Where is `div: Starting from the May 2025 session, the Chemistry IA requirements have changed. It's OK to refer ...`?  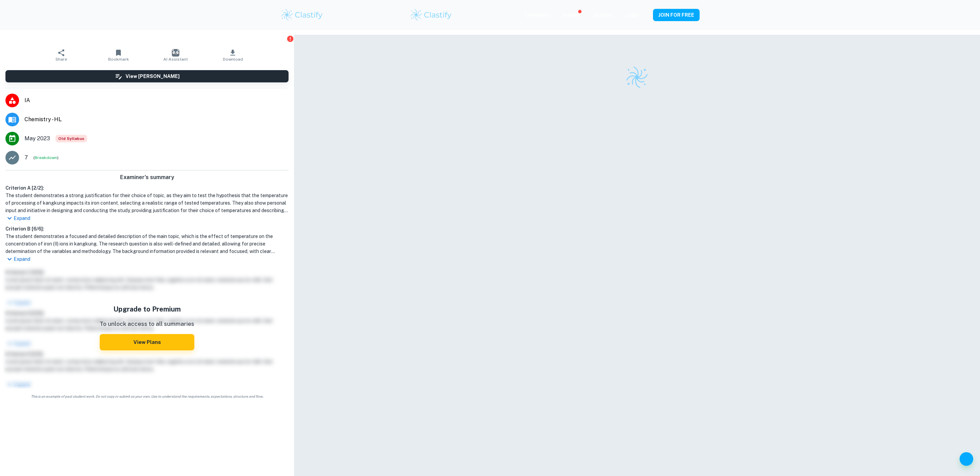 div: Starting from the May 2025 session, the Chemistry IA requirements have changed. It's OK to refer ... is located at coordinates (71, 139).